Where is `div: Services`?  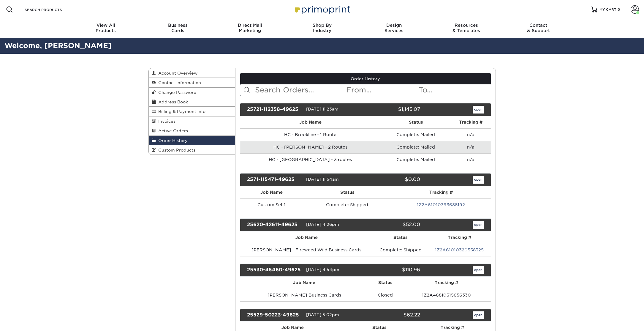 div: Services is located at coordinates (394, 28).